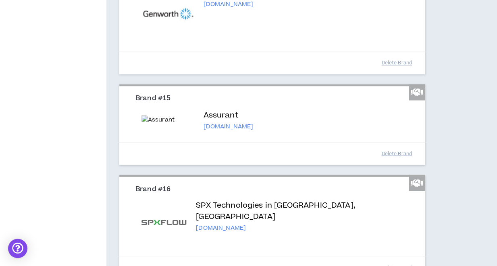 The width and height of the screenshot is (497, 266). I want to click on p: Assurant, so click(228, 115).